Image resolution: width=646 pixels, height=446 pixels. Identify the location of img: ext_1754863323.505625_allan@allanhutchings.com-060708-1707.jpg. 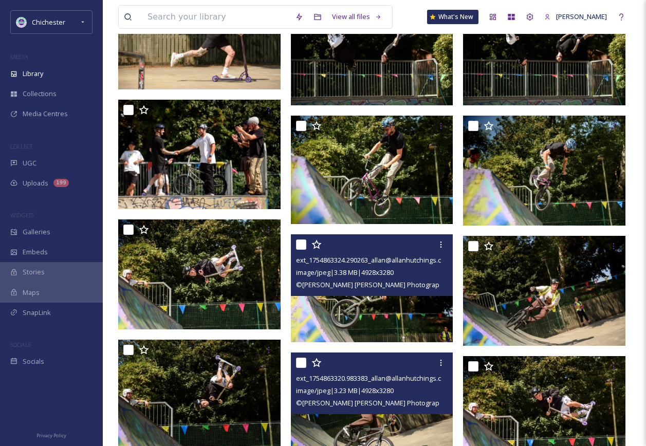
(545, 291).